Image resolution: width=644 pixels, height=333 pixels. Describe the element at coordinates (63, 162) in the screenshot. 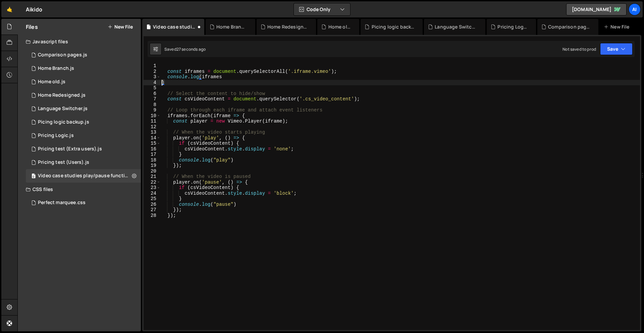

I see `div: Pricing test (Users).js` at that location.